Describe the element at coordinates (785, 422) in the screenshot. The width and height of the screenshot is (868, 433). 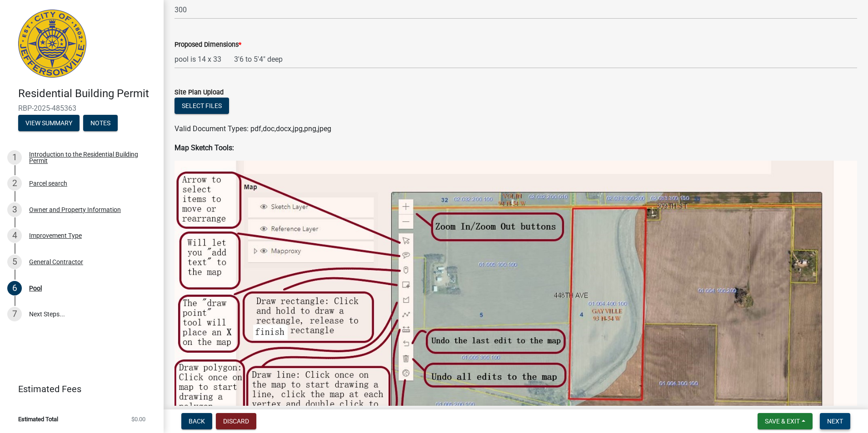
I see `button: Save & Exit` at that location.